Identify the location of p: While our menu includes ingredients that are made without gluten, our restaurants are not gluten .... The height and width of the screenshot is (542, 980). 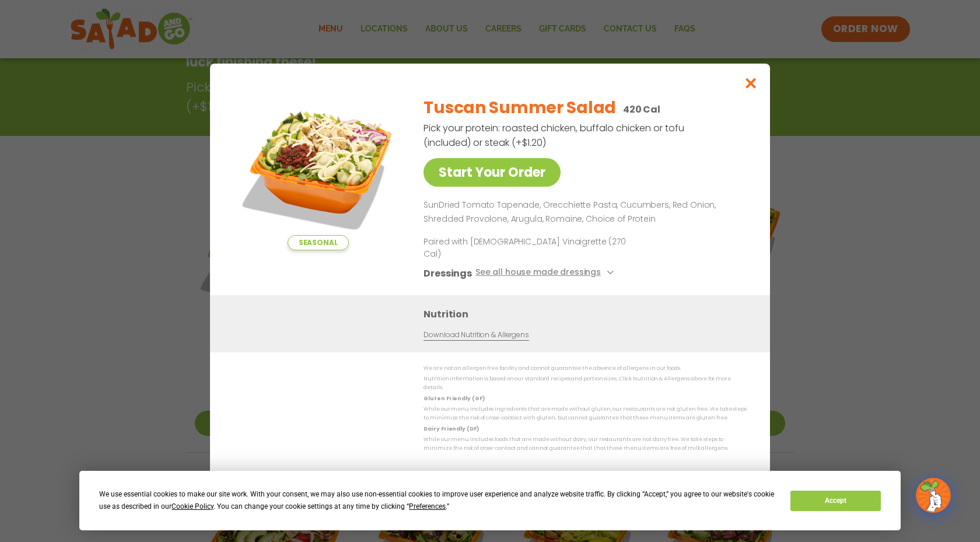
(585, 414).